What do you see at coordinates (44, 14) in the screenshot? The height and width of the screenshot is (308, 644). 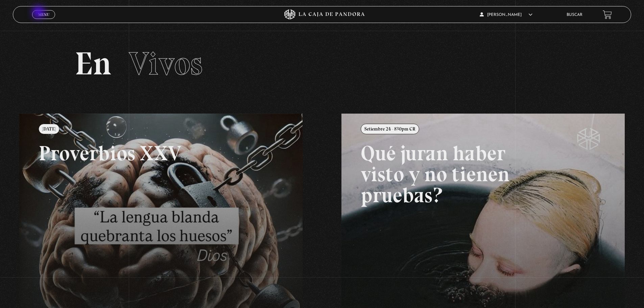 I see `span: Menu` at bounding box center [44, 14].